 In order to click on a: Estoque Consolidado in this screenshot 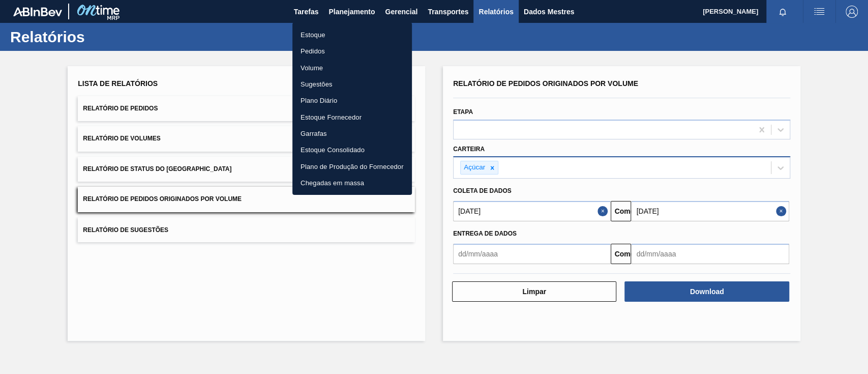, I will do `click(352, 149)`.